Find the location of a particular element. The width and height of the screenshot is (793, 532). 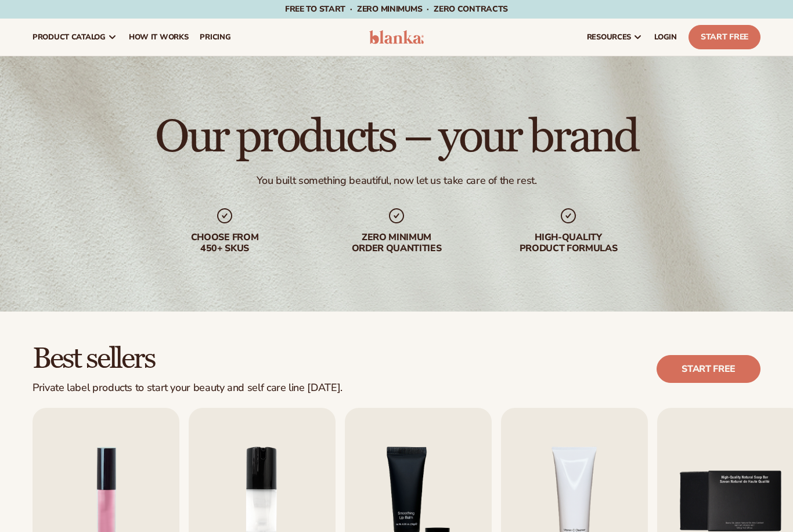

h1: Our products – your brand is located at coordinates (396, 137).